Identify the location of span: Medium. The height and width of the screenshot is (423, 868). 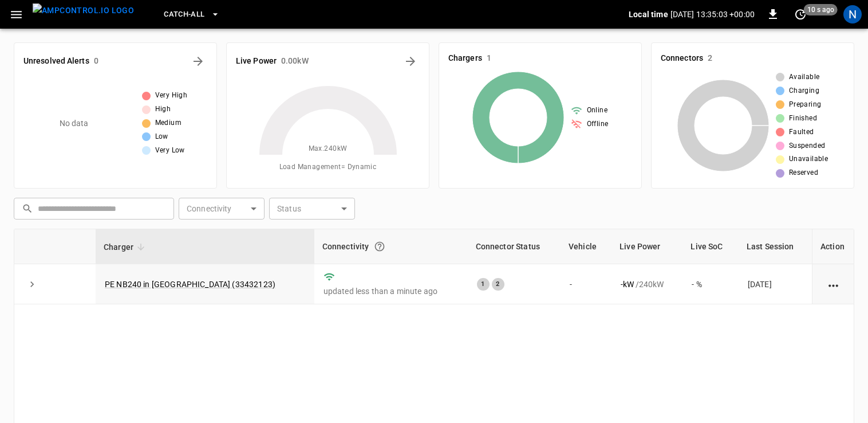
(168, 124).